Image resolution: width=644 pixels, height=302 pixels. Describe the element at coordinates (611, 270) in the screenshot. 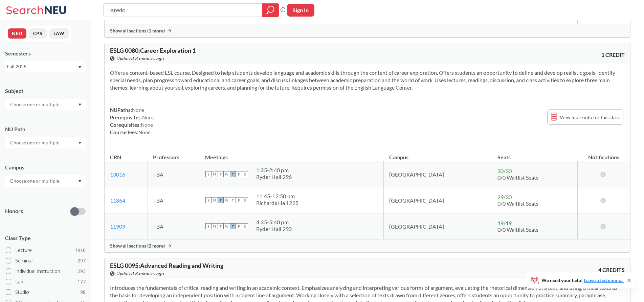

I see `span: 4 CREDITS` at that location.